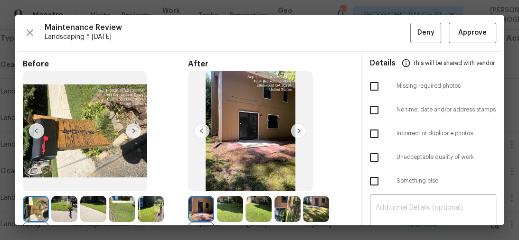 The image size is (519, 240). I want to click on span: Maintenance Review, so click(227, 28).